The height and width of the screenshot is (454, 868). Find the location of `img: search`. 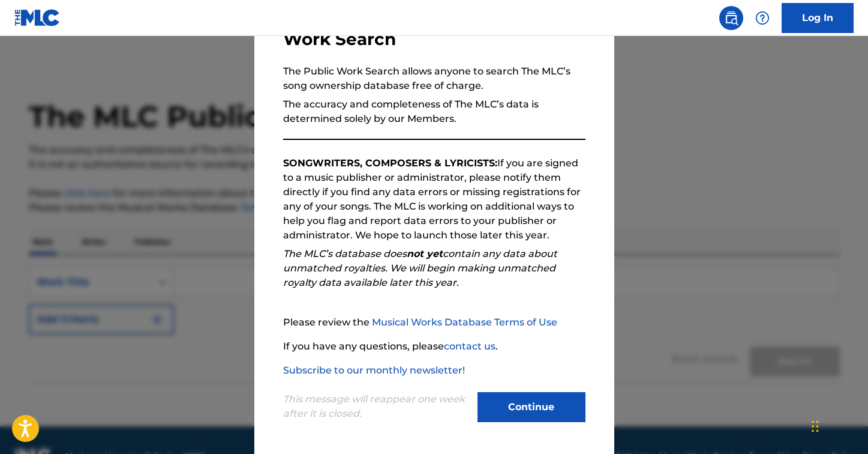

img: search is located at coordinates (731, 18).